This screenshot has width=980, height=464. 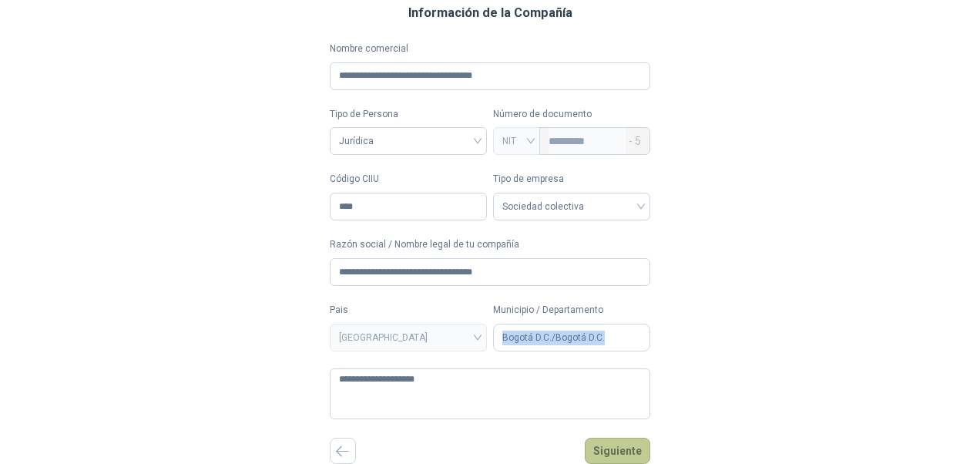 I want to click on label: Tipo de Persona, so click(x=408, y=114).